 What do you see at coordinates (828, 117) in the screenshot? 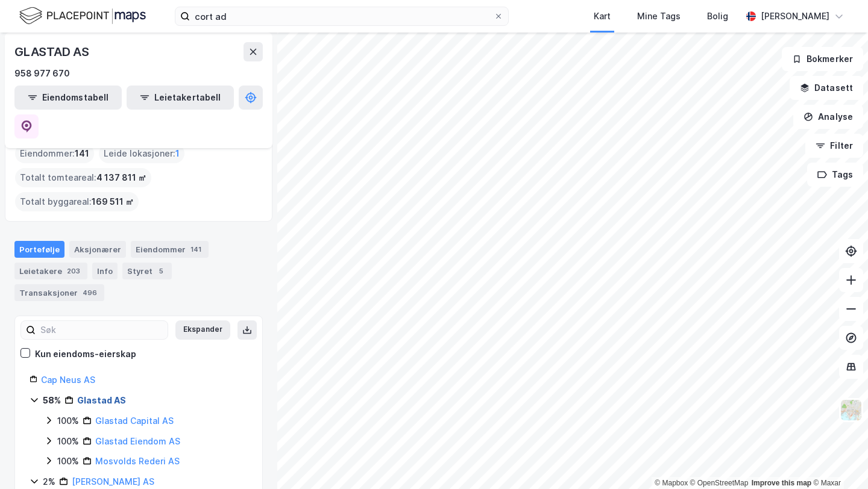
I see `button: Analyse` at bounding box center [828, 117].